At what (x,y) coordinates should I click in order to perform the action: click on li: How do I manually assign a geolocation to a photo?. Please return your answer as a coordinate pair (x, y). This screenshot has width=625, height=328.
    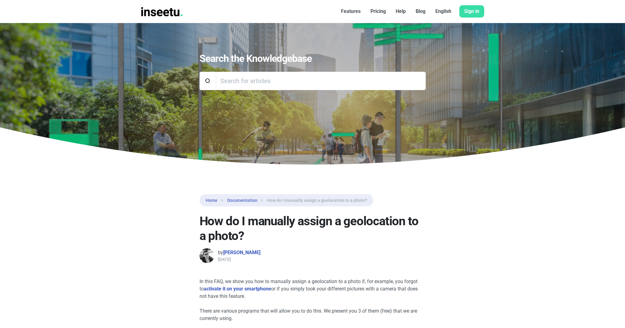
    Looking at the image, I should click on (312, 200).